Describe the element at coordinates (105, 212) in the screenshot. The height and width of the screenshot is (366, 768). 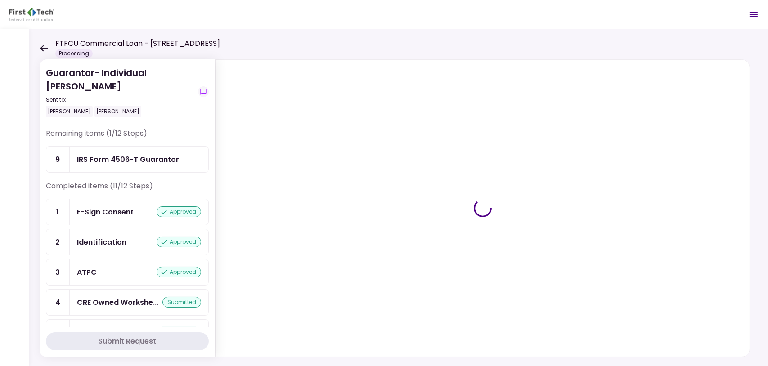
I see `div: E-Sign Consent` at that location.